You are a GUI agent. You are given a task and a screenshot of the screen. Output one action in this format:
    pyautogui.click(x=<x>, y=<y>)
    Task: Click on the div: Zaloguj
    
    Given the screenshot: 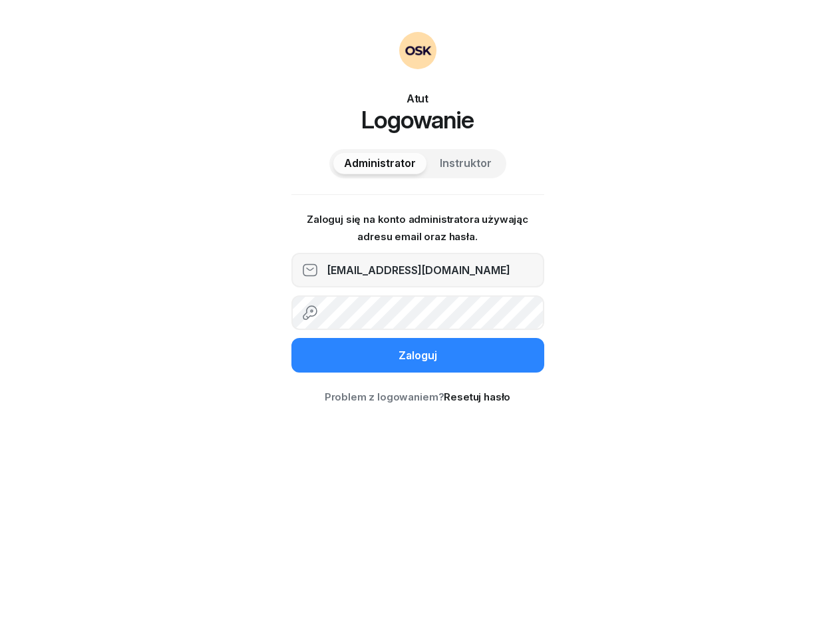 What is the action you would take?
    pyautogui.click(x=418, y=356)
    